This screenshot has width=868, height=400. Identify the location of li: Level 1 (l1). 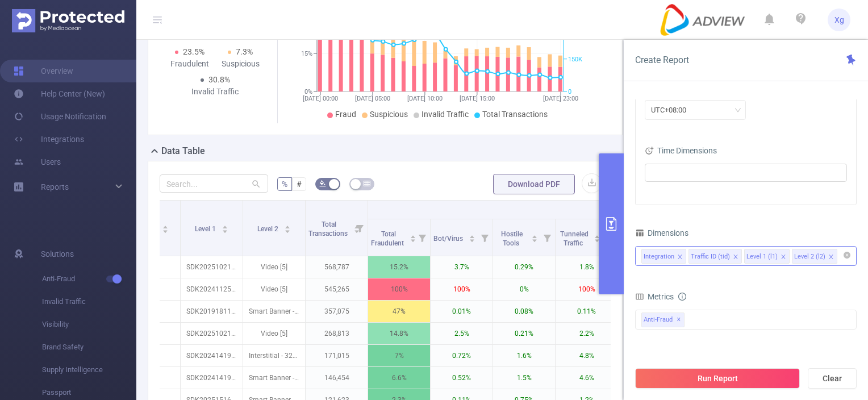
(767, 256).